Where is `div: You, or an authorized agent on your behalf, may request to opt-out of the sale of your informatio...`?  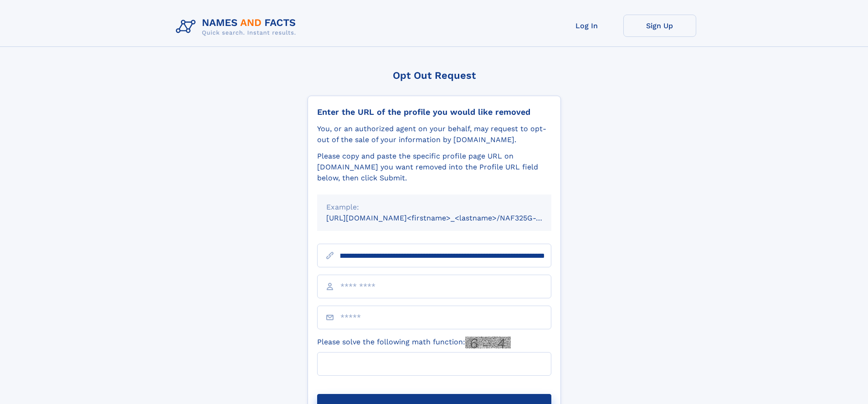
div: You, or an authorized agent on your behalf, may request to opt-out of the sale of your informatio... is located at coordinates (435, 134).